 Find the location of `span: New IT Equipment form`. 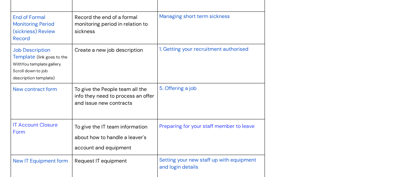

span: New IT Equipment form is located at coordinates (40, 160).